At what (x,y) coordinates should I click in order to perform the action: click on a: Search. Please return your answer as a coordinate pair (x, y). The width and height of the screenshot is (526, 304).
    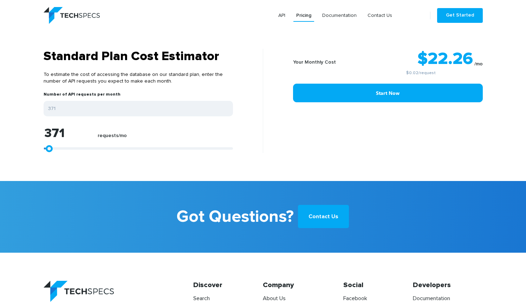
    Looking at the image, I should click on (201, 299).